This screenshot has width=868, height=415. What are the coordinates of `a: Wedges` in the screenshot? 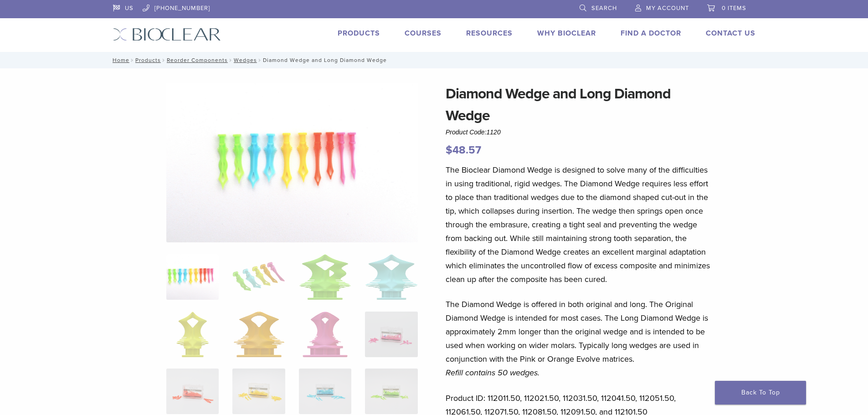 It's located at (245, 60).